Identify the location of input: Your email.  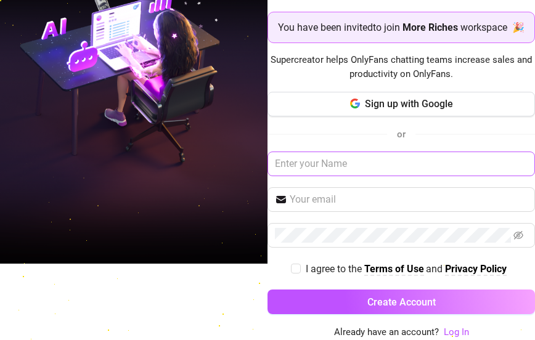
(409, 200).